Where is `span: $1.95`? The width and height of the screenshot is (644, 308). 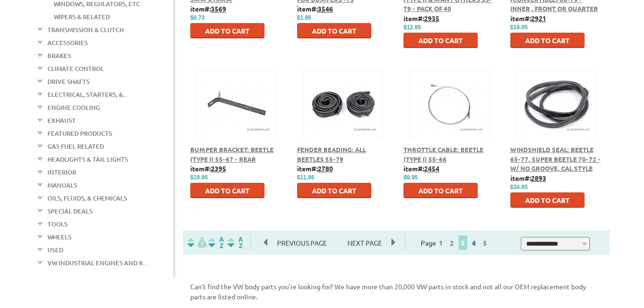
span: $1.95 is located at coordinates (304, 18).